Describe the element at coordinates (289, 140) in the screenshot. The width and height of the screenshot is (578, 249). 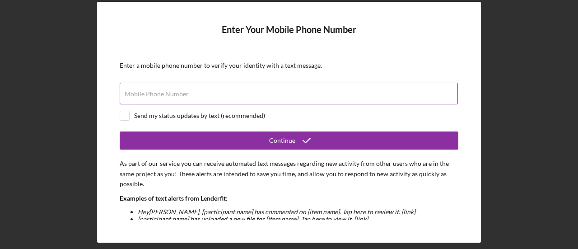
I see `button: Continue` at that location.